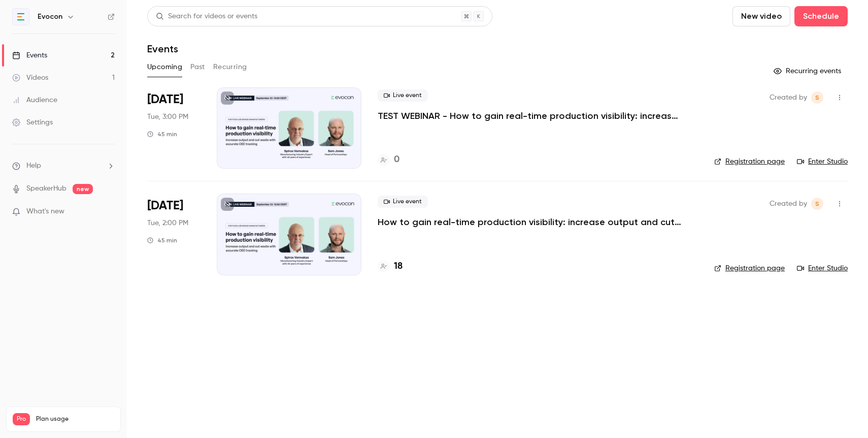 Image resolution: width=868 pixels, height=438 pixels. Describe the element at coordinates (530, 116) in the screenshot. I see `p: TEST WEBINAR - How to gain real-time production visibility: increase output and cut waste with ac...` at that location.